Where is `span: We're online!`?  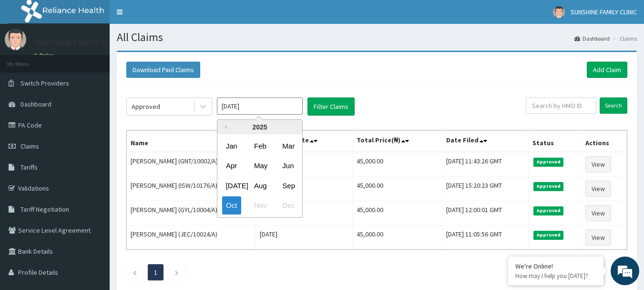 span: We're online! is located at coordinates (94, 133).